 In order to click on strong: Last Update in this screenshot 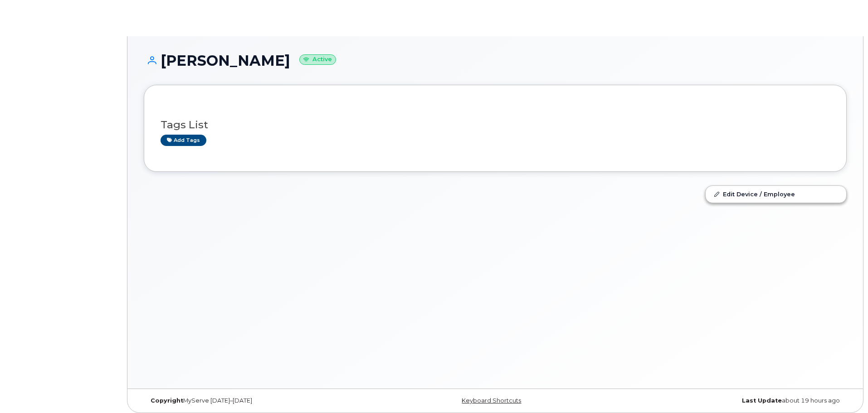, I will do `click(762, 401)`.